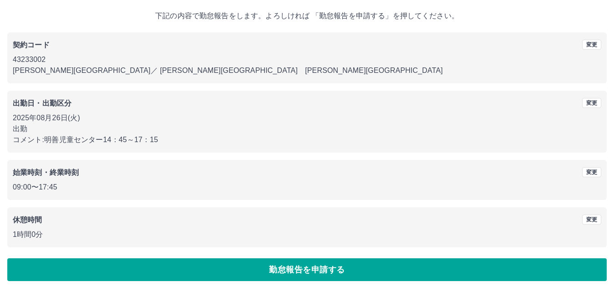 This screenshot has height=292, width=614. I want to click on p: 09:00 〜 17:45, so click(307, 187).